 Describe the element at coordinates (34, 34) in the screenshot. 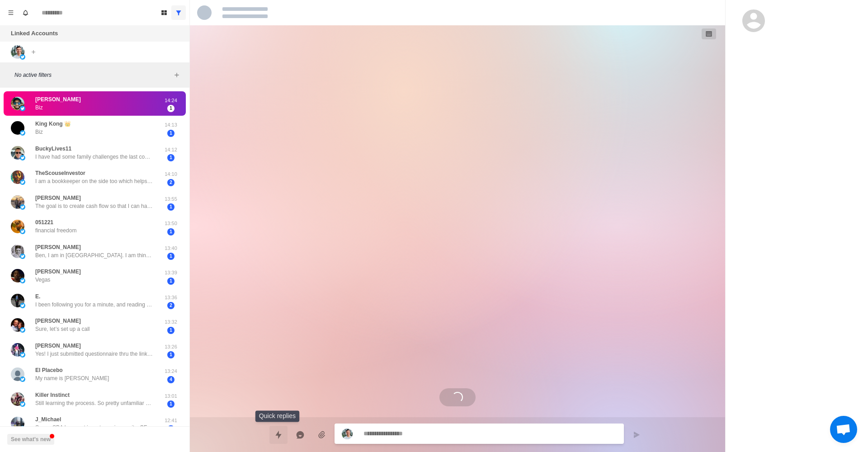

I see `p: Linked Accounts` at that location.